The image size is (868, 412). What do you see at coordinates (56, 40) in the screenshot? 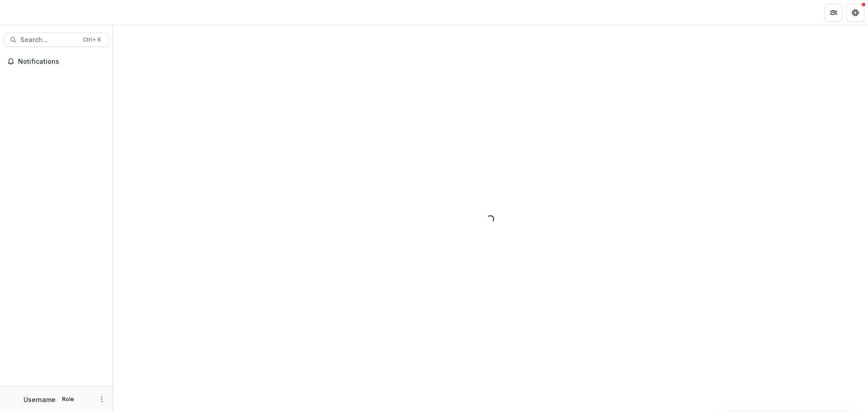
I see `button: Search...` at bounding box center [56, 40].